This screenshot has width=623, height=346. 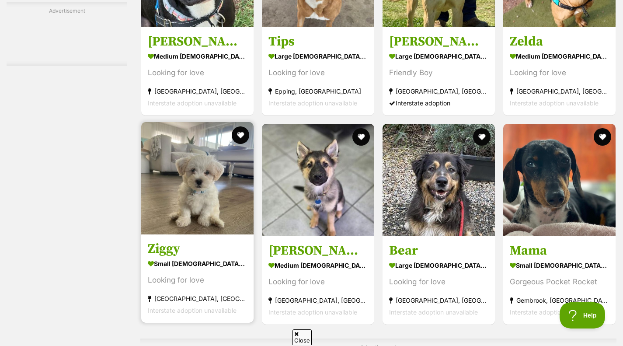 What do you see at coordinates (560, 282) in the screenshot?
I see `div: Gorgeous Pocket Rocket` at bounding box center [560, 282].